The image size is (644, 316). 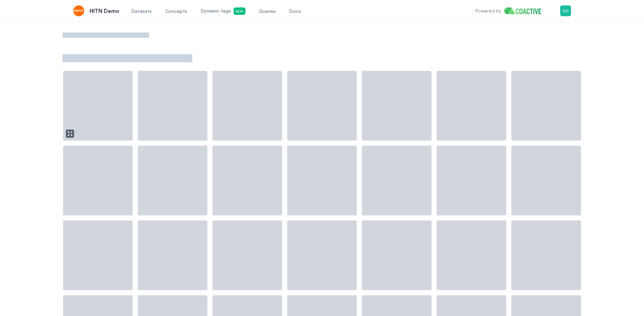 What do you see at coordinates (79, 11) in the screenshot?
I see `img: HITN Demo` at bounding box center [79, 11].